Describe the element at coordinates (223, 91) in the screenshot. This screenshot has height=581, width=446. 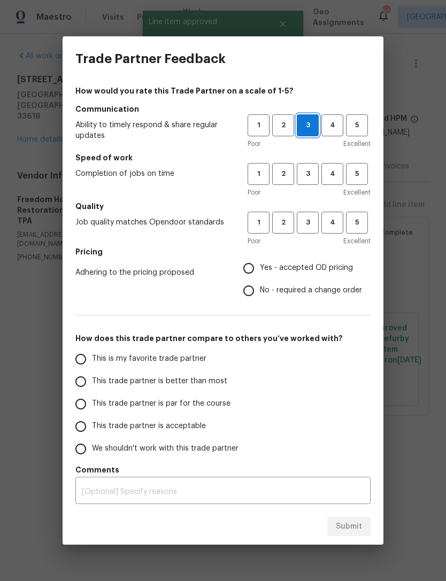
I see `h4: How would you rate this Trade Partner on a scale of 1-5?` at that location.